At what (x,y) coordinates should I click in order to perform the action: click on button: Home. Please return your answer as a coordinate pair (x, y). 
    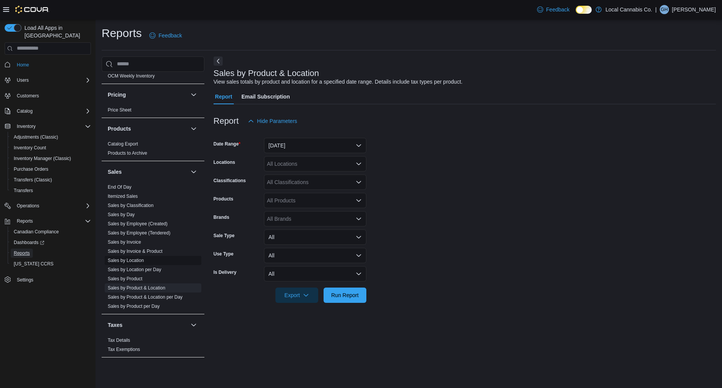
    Looking at the image, I should click on (48, 65).